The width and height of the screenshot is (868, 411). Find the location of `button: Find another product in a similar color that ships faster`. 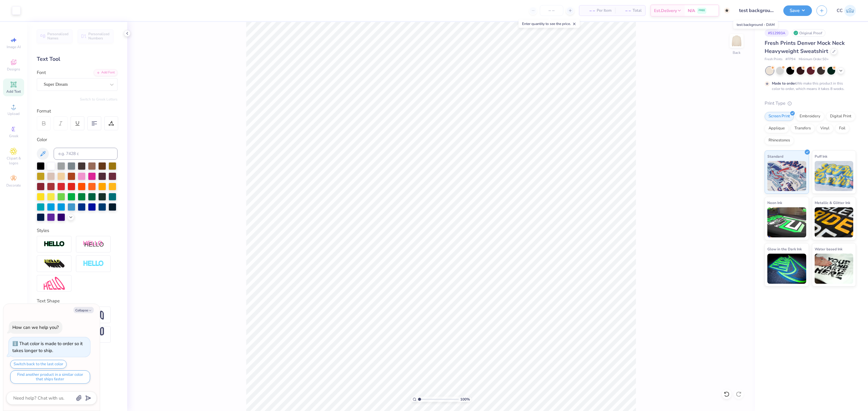

button: Find another product in a similar color that ships faster is located at coordinates (50, 377).